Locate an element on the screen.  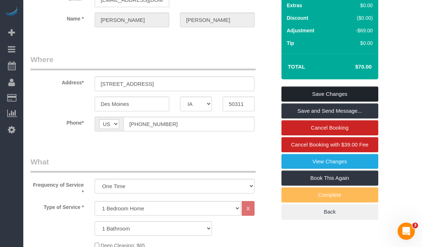
a: Back is located at coordinates (330, 212).